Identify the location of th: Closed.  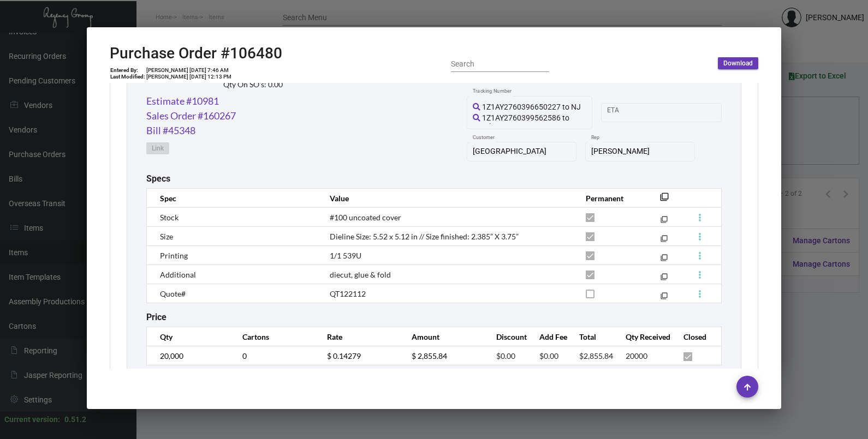
(697, 336).